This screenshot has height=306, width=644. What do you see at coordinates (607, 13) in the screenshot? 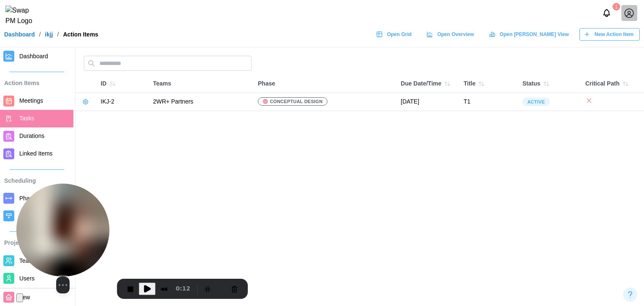
I see `button: Notifications` at bounding box center [607, 13].